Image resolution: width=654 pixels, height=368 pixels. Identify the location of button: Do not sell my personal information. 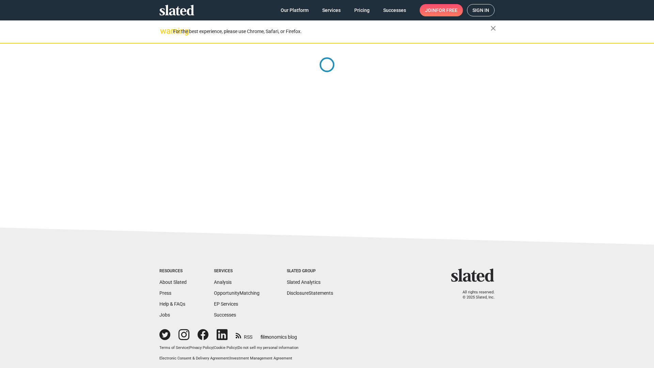
(268, 348).